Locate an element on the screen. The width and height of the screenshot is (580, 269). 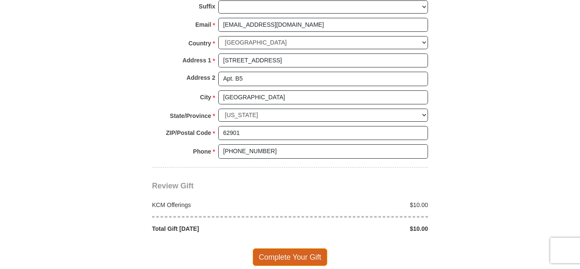
strong: Country is located at coordinates (200, 43).